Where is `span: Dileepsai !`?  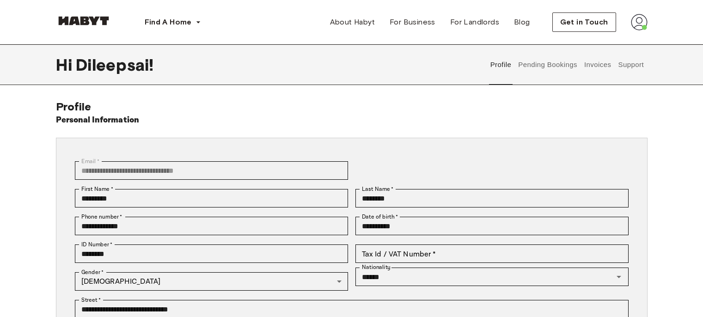
span: Dileepsai ! is located at coordinates (115, 65).